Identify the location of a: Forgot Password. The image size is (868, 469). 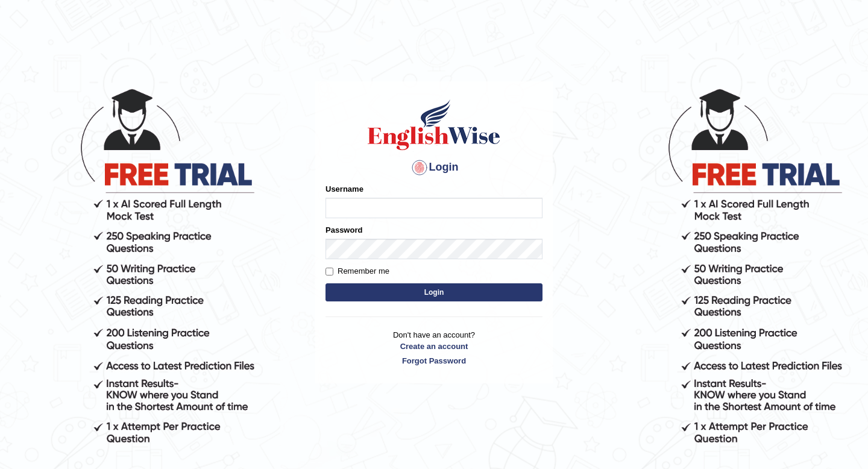
(434, 360).